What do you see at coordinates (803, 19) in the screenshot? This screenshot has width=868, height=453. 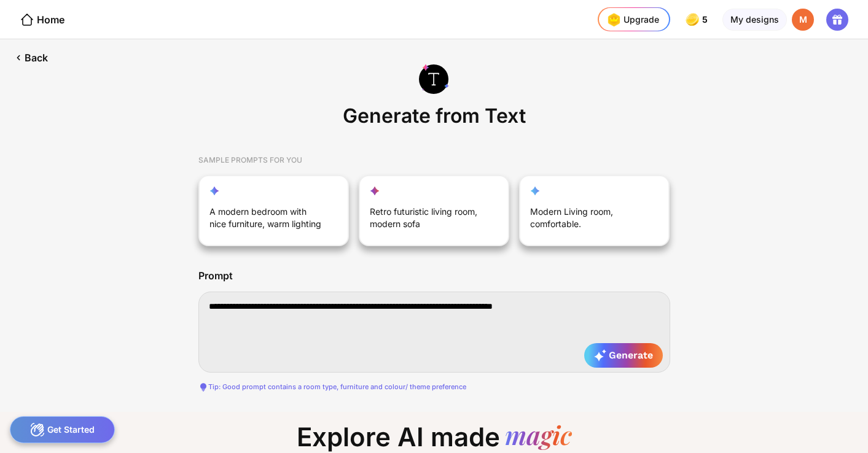 I see `div: M` at bounding box center [803, 19].